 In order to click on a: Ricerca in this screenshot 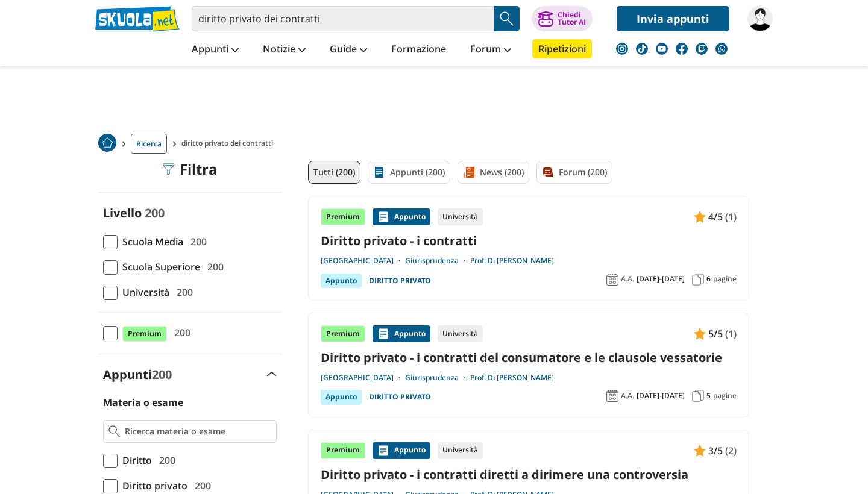, I will do `click(149, 144)`.